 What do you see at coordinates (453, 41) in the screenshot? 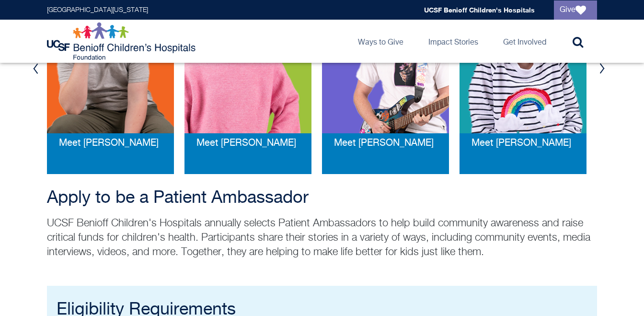
I see `a: Impact Stories` at bounding box center [453, 41].